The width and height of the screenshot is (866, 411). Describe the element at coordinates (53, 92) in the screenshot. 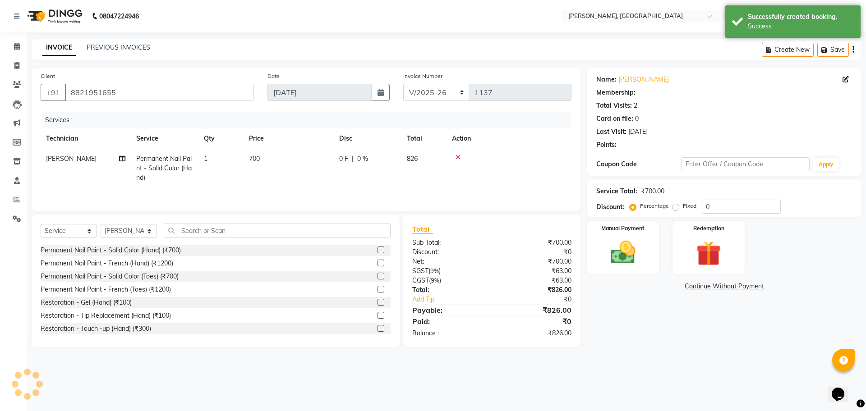

I see `button: +91` at that location.